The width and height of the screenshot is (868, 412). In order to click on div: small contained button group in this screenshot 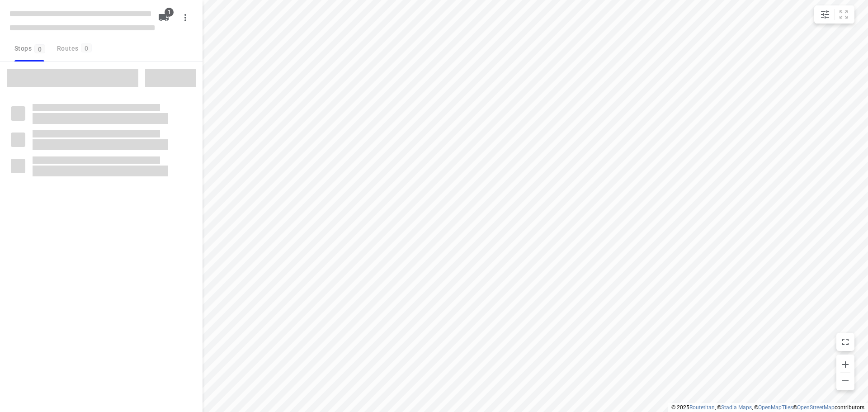, I will do `click(835, 14)`.